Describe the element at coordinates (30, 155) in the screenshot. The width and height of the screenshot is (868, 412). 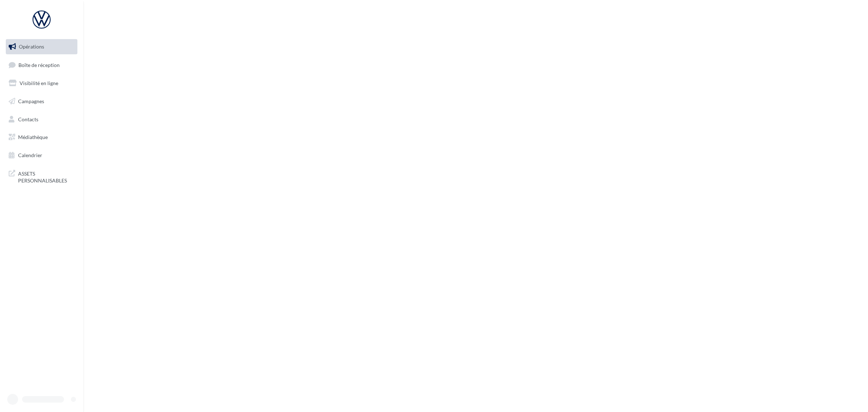
I see `span: Calendrier` at that location.